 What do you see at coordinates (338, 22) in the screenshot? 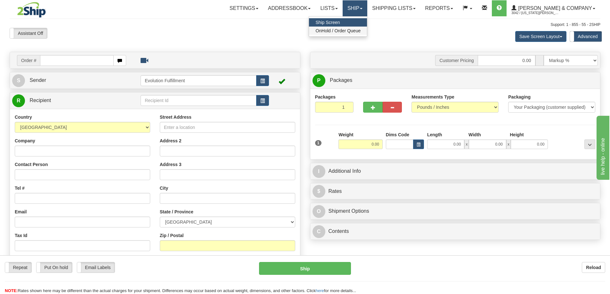
I see `a: Ship Screen` at bounding box center [338, 22].